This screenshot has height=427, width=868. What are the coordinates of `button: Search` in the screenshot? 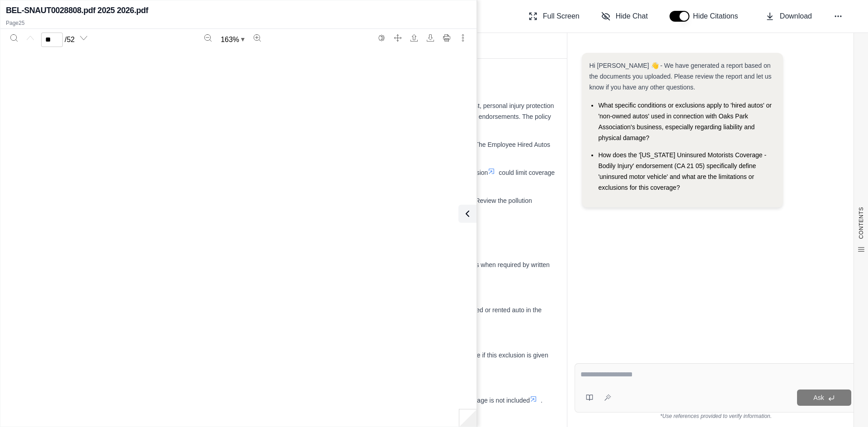 It's located at (14, 38).